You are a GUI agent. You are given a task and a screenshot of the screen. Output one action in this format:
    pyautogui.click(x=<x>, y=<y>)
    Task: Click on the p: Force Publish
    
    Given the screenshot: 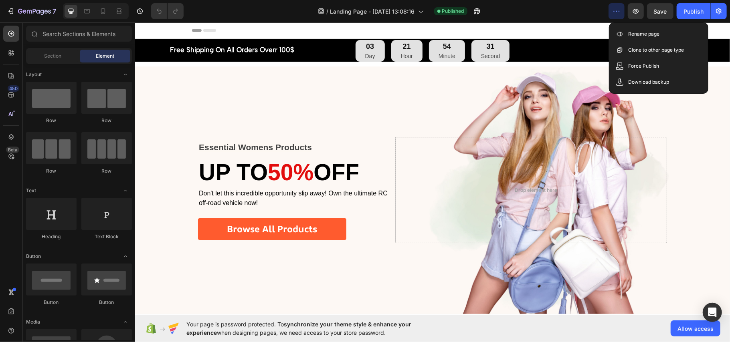 What is the action you would take?
    pyautogui.click(x=643, y=66)
    